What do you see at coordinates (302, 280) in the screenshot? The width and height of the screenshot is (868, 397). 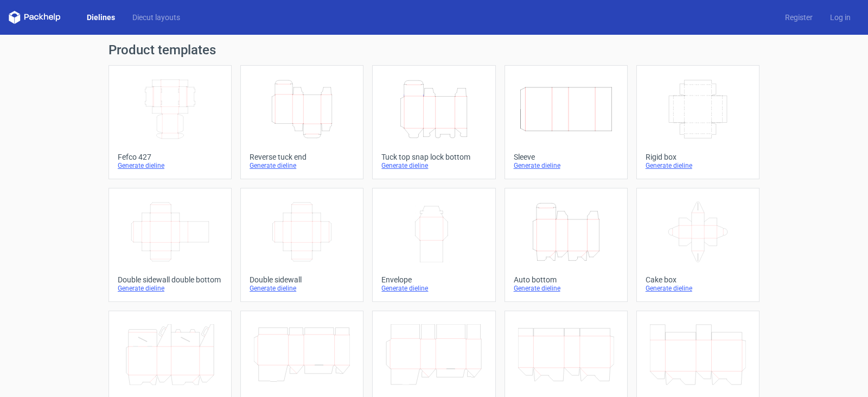 I see `div: Double sidewall` at bounding box center [302, 280].